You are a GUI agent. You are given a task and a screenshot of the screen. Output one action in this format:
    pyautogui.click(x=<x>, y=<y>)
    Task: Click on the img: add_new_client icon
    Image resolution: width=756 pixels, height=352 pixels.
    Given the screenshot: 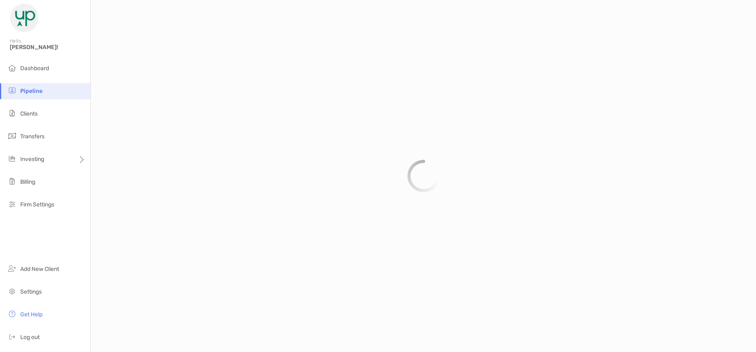 What is the action you would take?
    pyautogui.click(x=12, y=268)
    